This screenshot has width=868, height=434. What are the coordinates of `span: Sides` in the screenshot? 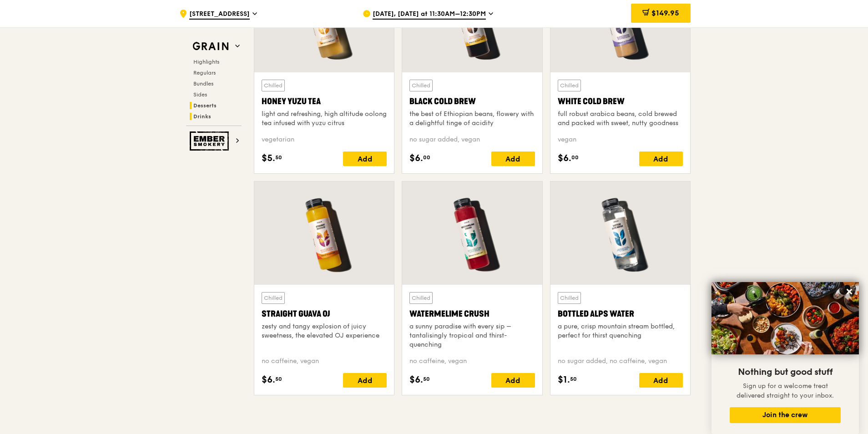 It's located at (200, 95).